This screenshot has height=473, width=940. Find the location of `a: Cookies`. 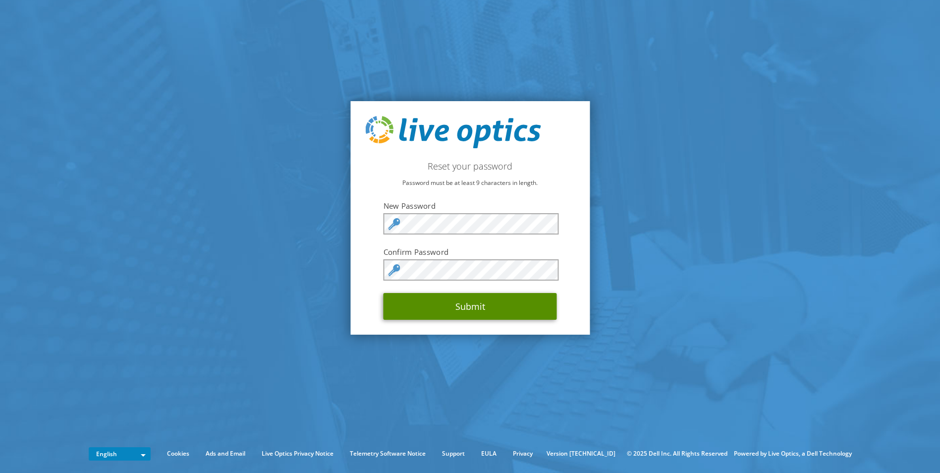

a: Cookies is located at coordinates (178, 453).